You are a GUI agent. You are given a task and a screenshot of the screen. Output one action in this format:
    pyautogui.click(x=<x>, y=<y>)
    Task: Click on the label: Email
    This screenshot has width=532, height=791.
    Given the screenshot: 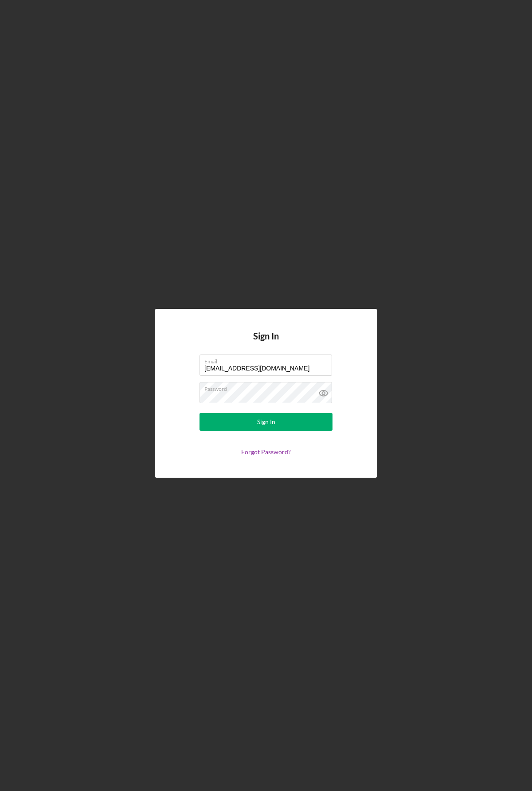 What is the action you would take?
    pyautogui.click(x=268, y=360)
    